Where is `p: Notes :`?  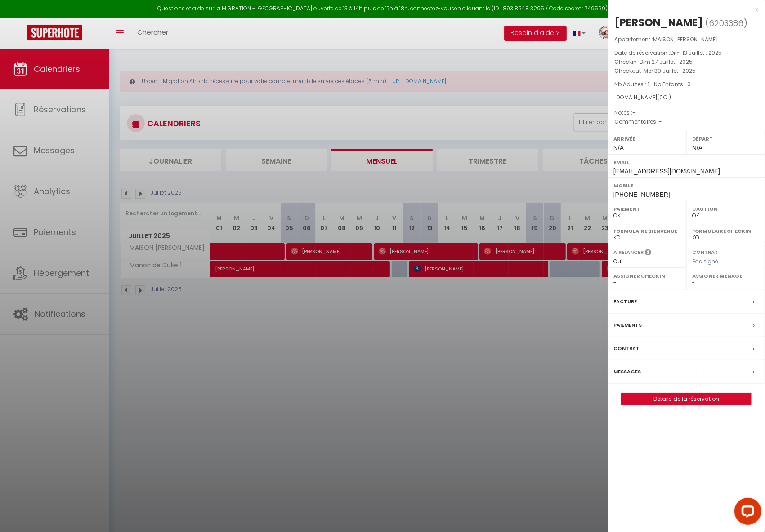 p: Notes : is located at coordinates (686, 113).